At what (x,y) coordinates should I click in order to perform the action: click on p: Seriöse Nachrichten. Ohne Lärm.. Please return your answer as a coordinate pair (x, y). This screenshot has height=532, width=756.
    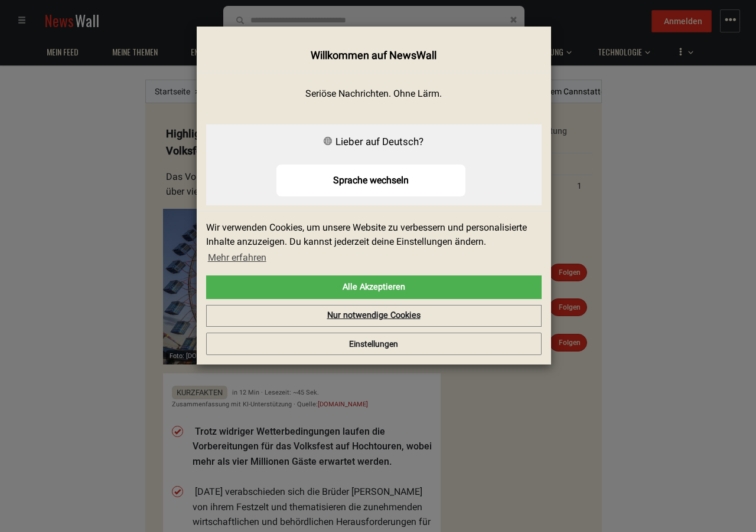
    Looking at the image, I should click on (374, 94).